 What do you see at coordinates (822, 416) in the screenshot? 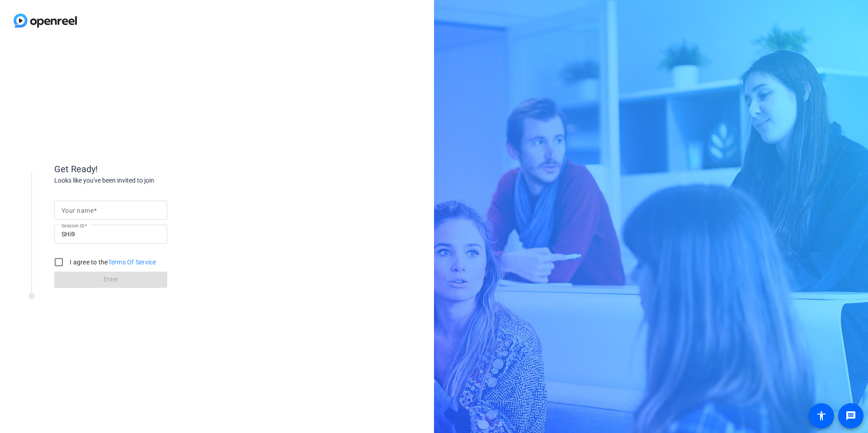
I see `mat-icon: accessibility` at bounding box center [822, 416].